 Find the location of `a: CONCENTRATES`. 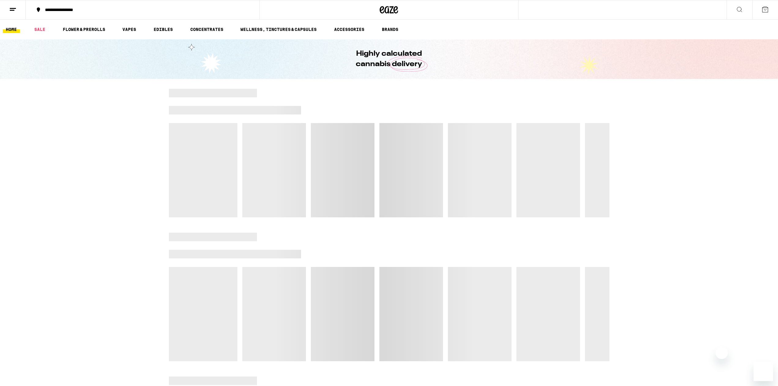

a: CONCENTRATES is located at coordinates (207, 29).